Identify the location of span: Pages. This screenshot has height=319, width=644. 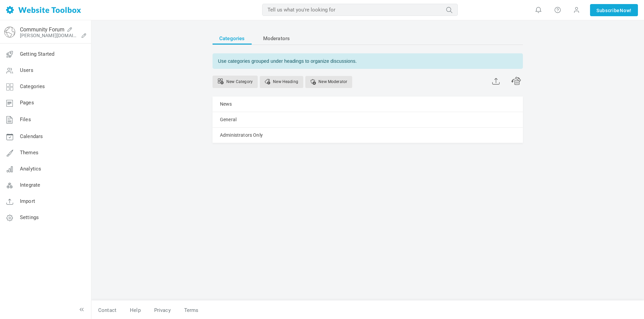
(27, 103).